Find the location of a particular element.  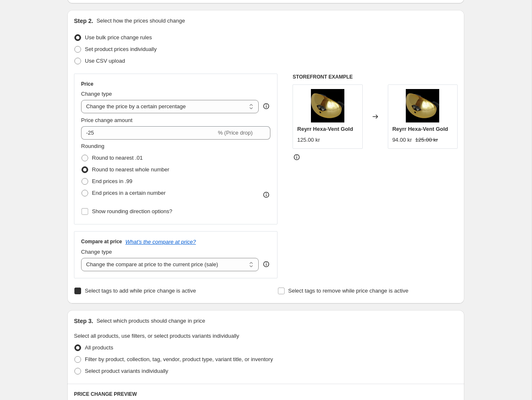

span: Select all products, use filters, or select products variants individually is located at coordinates (156, 336).